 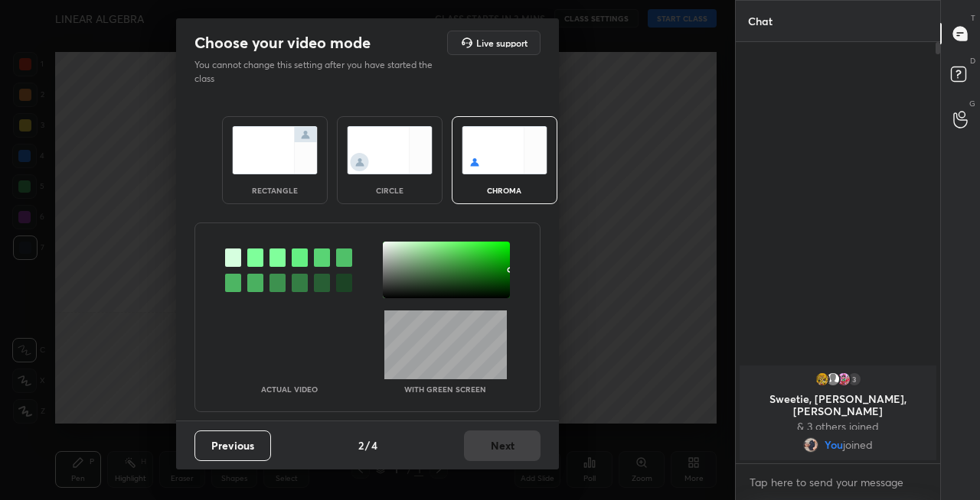 I want to click on p: With green screen, so click(x=444, y=389).